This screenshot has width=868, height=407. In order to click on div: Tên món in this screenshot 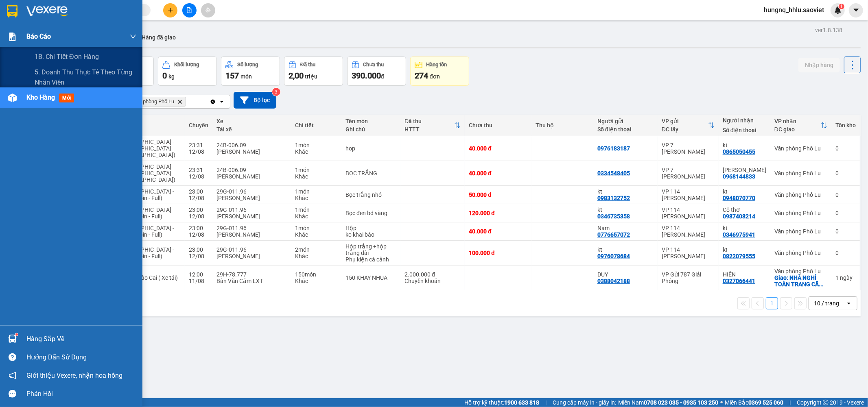, I will do `click(371, 121)`.